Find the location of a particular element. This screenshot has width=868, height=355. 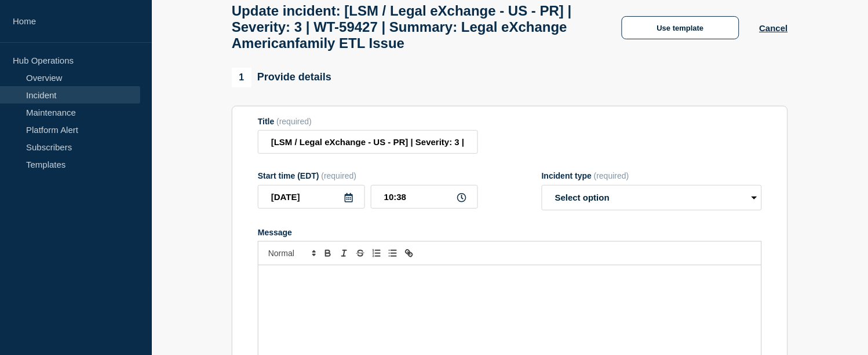

input: Title is located at coordinates (368, 142).